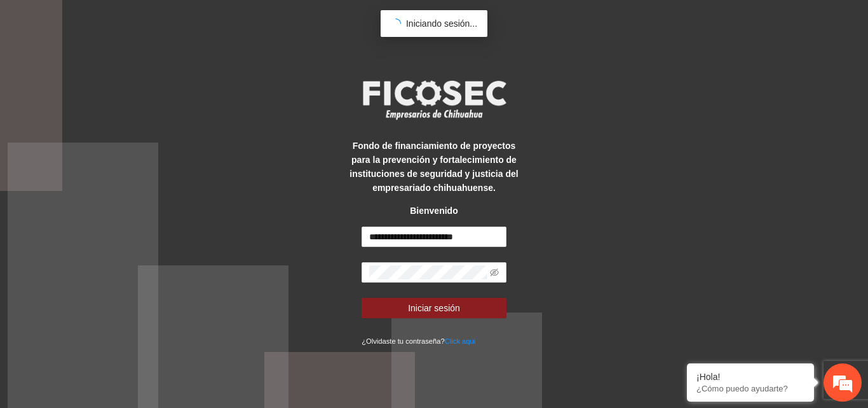 Image resolution: width=868 pixels, height=408 pixels. Describe the element at coordinates (434, 308) in the screenshot. I see `span: Iniciar sesión` at that location.